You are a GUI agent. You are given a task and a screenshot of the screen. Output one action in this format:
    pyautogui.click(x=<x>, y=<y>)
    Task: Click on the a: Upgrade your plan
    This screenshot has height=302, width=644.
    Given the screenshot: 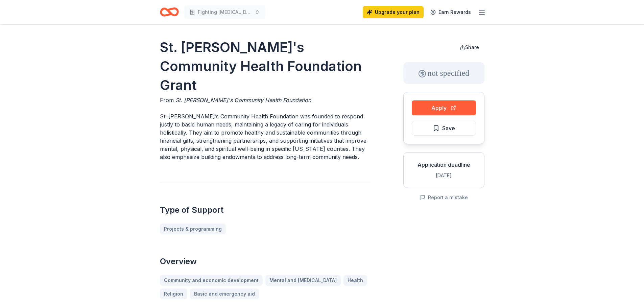 What is the action you would take?
    pyautogui.click(x=393, y=12)
    